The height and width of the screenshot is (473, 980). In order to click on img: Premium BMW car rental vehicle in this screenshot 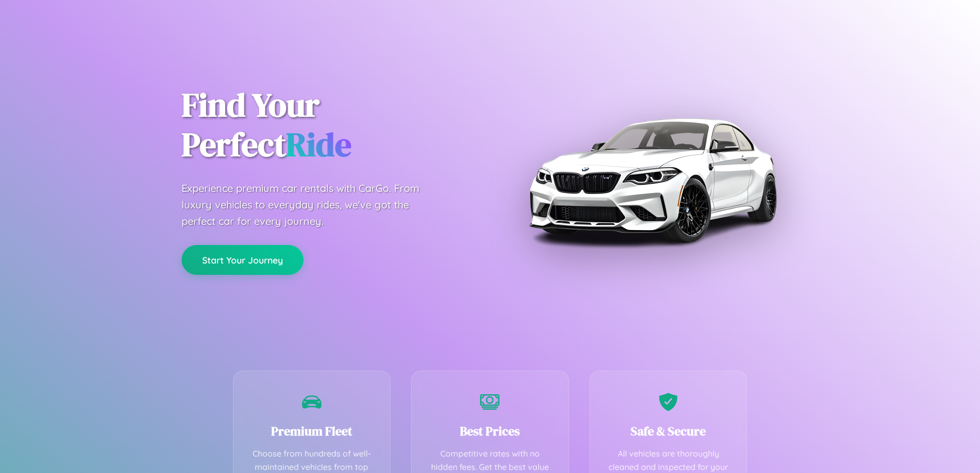, I will do `click(652, 180)`.